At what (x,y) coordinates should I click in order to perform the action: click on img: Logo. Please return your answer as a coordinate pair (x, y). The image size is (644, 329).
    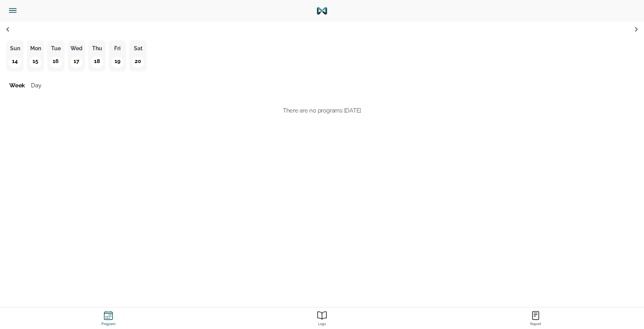
    Looking at the image, I should click on (322, 11).